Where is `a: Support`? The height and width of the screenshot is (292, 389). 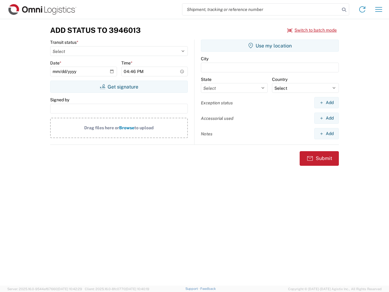 a: Support is located at coordinates (193, 288).